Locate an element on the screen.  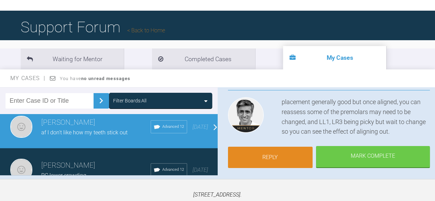
input: Enter Case ID or Title is located at coordinates (49, 101).